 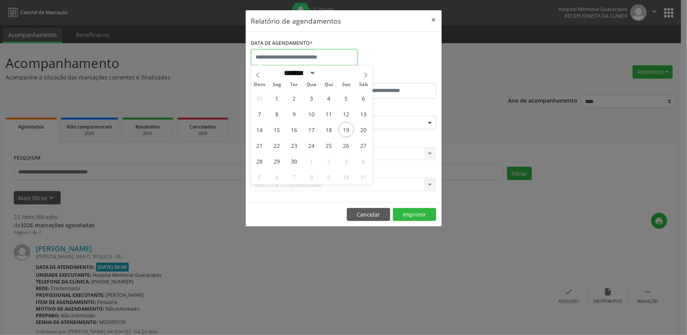 I want to click on label: DATA DE AGENDAMENTO, so click(x=282, y=43).